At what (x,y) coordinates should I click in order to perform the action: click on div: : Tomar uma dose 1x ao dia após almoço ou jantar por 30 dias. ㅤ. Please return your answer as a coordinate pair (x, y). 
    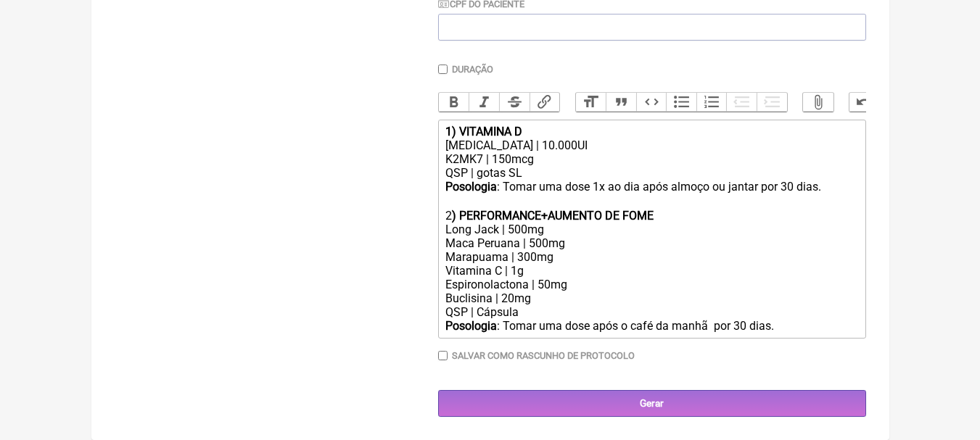
    Looking at the image, I should click on (651, 194).